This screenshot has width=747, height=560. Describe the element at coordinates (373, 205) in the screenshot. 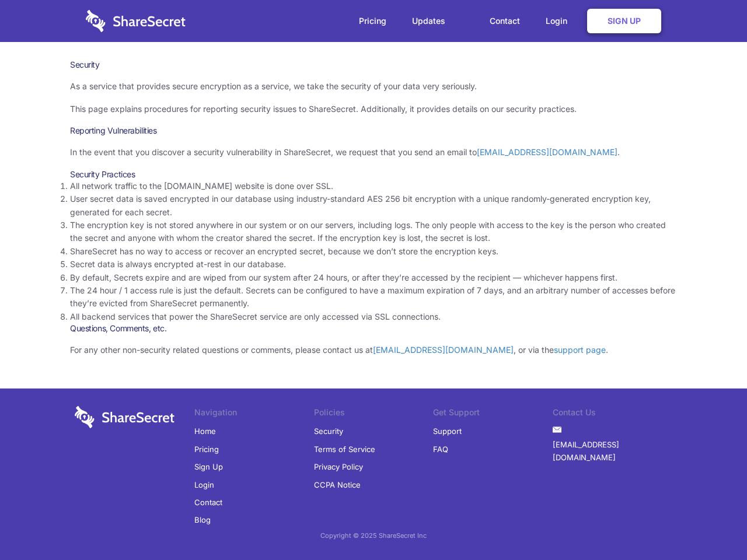

I see `li: User secret data is saved encrypted in our database using industry-standard AES 256 bit encryptio...` at that location.